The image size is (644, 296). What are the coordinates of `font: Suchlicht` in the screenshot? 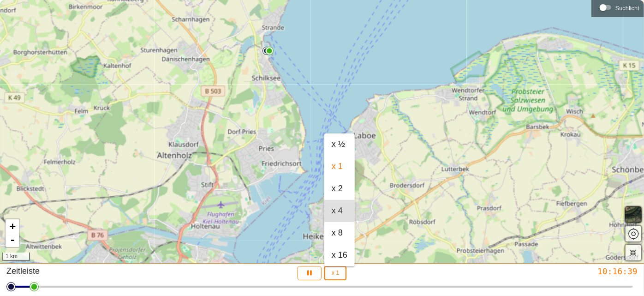 It's located at (627, 7).